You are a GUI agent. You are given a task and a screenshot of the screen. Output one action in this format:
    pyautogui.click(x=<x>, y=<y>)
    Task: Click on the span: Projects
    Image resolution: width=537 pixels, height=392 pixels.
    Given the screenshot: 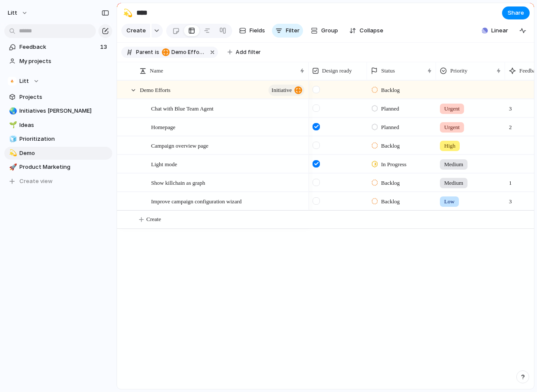 What is the action you would take?
    pyautogui.click(x=64, y=97)
    